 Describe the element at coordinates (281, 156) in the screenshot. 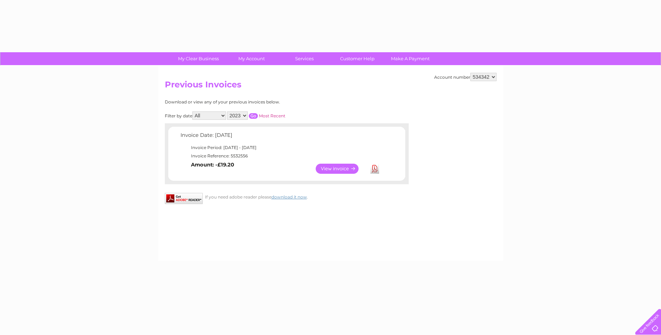

I see `td: Invoice Reference: 5532556` at that location.